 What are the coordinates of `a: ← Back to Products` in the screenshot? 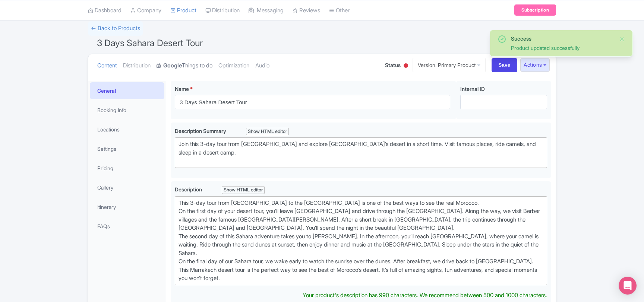 It's located at (115, 28).